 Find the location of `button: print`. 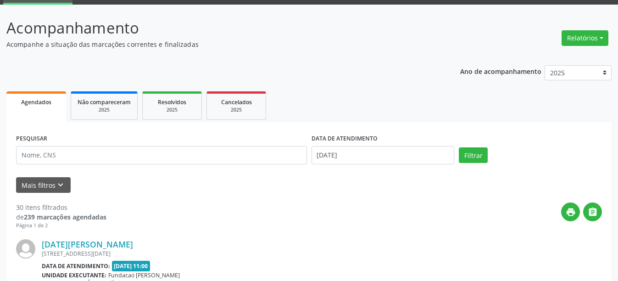

button: print is located at coordinates (570, 211).